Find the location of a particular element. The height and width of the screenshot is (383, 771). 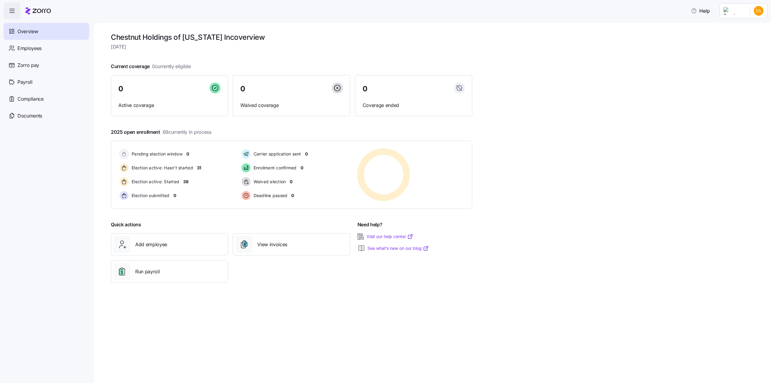

span: Add employee is located at coordinates (151, 244).